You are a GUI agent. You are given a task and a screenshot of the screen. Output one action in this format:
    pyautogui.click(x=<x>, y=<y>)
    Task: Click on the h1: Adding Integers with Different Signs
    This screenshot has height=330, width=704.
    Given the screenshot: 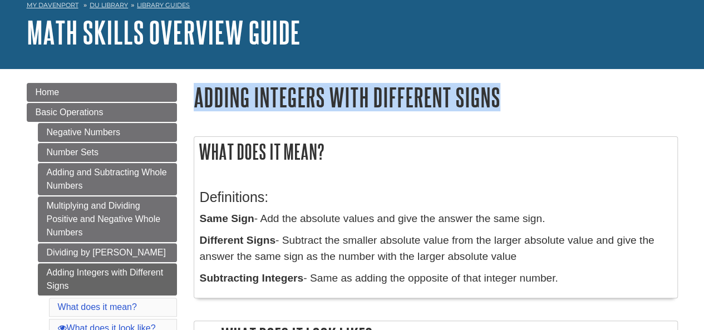 What is the action you would take?
    pyautogui.click(x=436, y=97)
    